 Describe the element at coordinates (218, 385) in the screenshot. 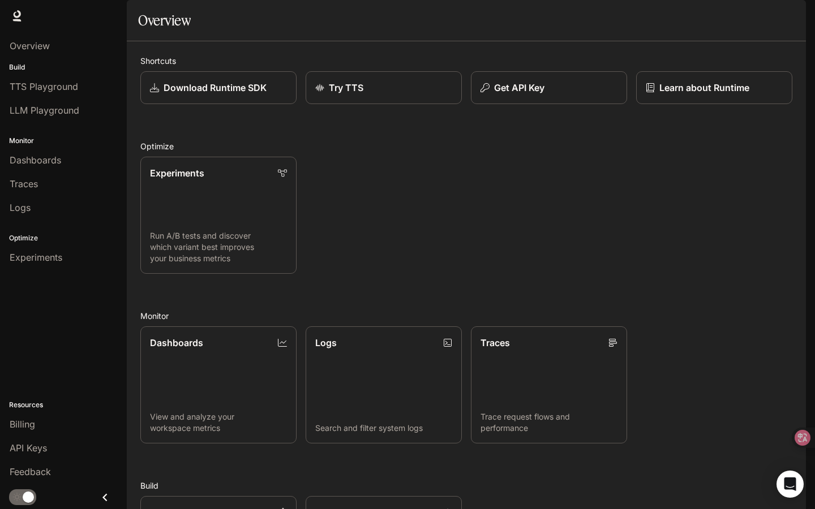

I see `a: DashboardsView and analyze your workspace metrics` at that location.